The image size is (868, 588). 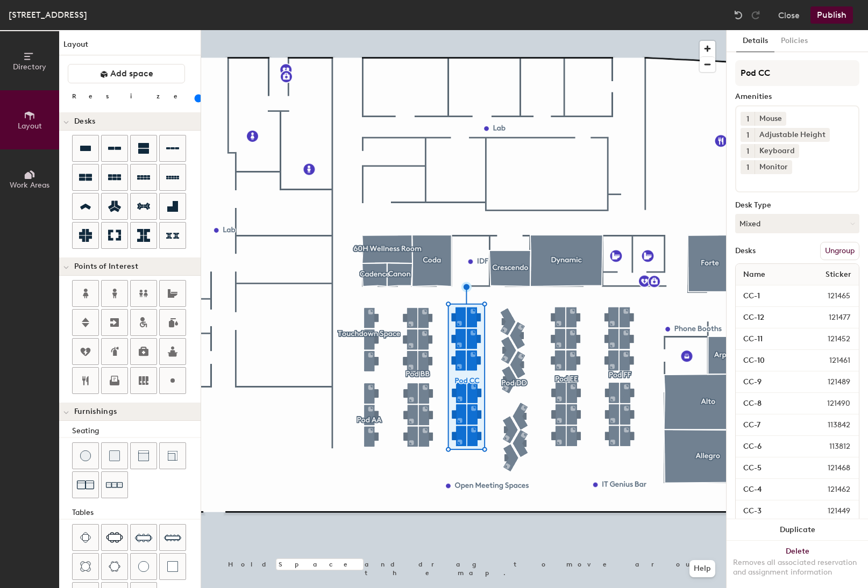 What do you see at coordinates (832, 15) in the screenshot?
I see `button: Publish` at bounding box center [832, 15].